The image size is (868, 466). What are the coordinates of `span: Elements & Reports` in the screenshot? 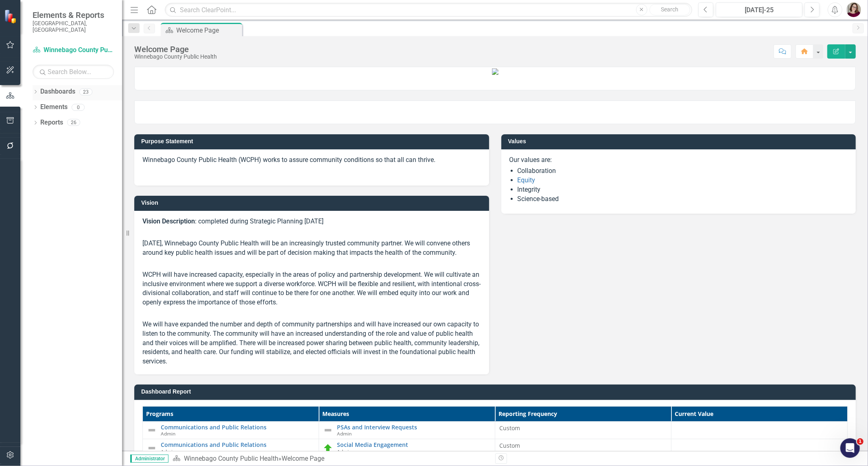 It's located at (73, 15).